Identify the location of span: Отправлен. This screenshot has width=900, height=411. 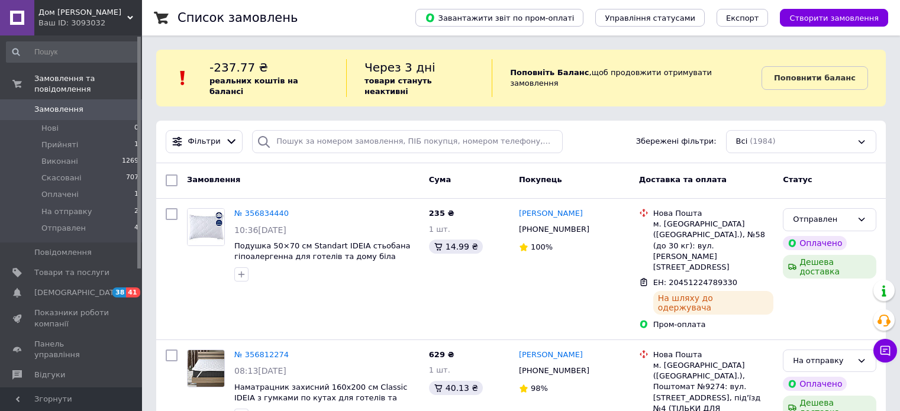
(63, 228).